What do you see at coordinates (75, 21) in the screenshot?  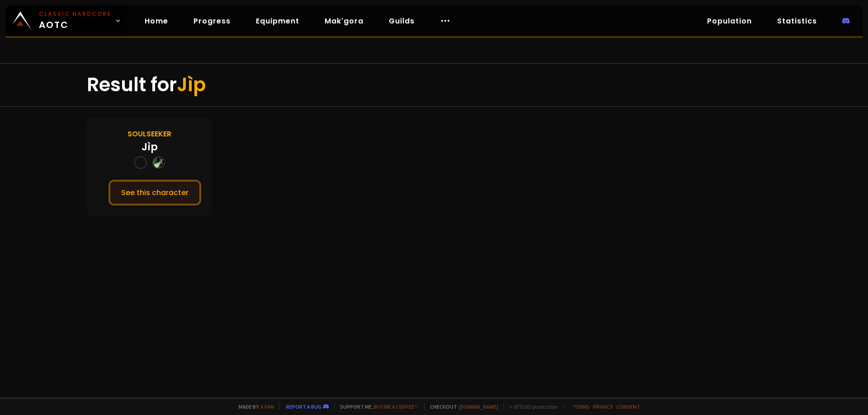 I see `span: AOTC` at bounding box center [75, 21].